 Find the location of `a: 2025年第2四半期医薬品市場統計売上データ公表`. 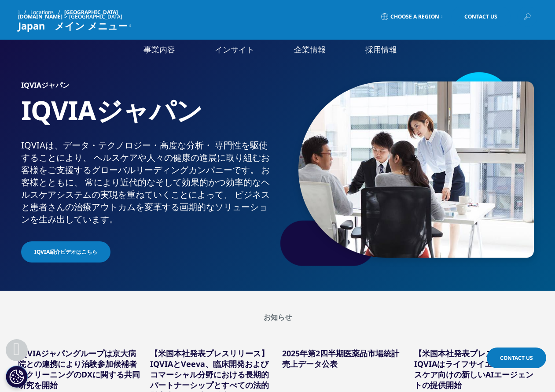

a: 2025年第2四半期医薬品市場統計売上データ公表 is located at coordinates (341, 359).